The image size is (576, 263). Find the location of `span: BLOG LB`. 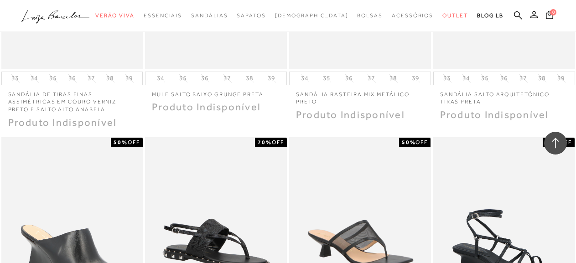

span: BLOG LB is located at coordinates (490, 16).